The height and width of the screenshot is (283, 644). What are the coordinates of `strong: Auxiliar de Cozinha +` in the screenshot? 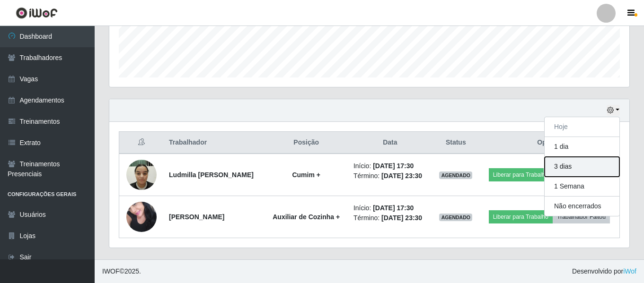 It's located at (306, 217).